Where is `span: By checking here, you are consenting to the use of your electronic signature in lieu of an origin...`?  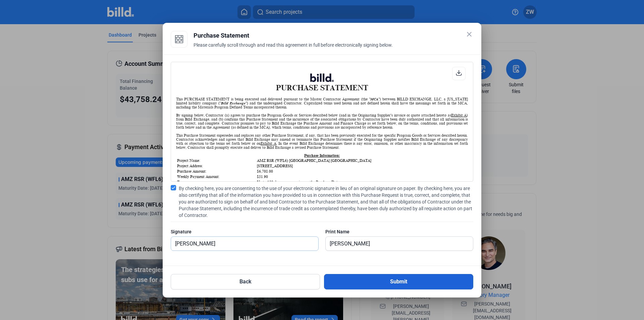
span: By checking here, you are consenting to the use of your electronic signature in lieu of an origin... is located at coordinates (326, 202).